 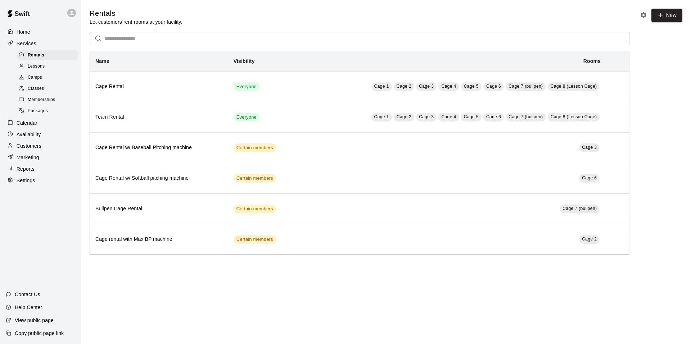 What do you see at coordinates (40, 135) in the screenshot?
I see `a: Availability` at bounding box center [40, 135].